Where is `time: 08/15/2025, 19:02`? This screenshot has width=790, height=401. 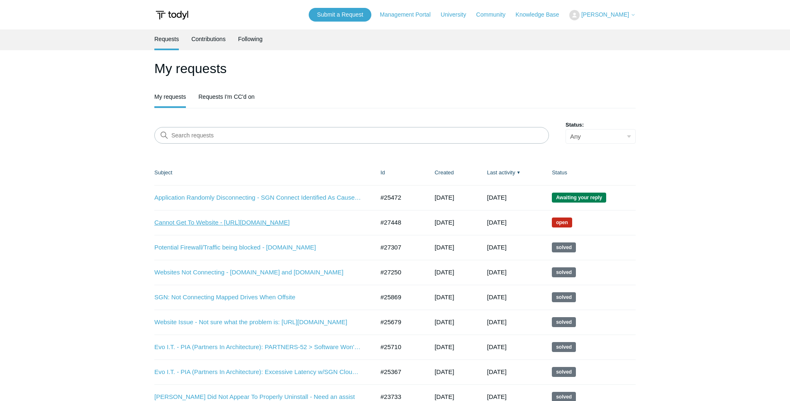 time: 08/15/2025, 19:02 is located at coordinates (496, 222).